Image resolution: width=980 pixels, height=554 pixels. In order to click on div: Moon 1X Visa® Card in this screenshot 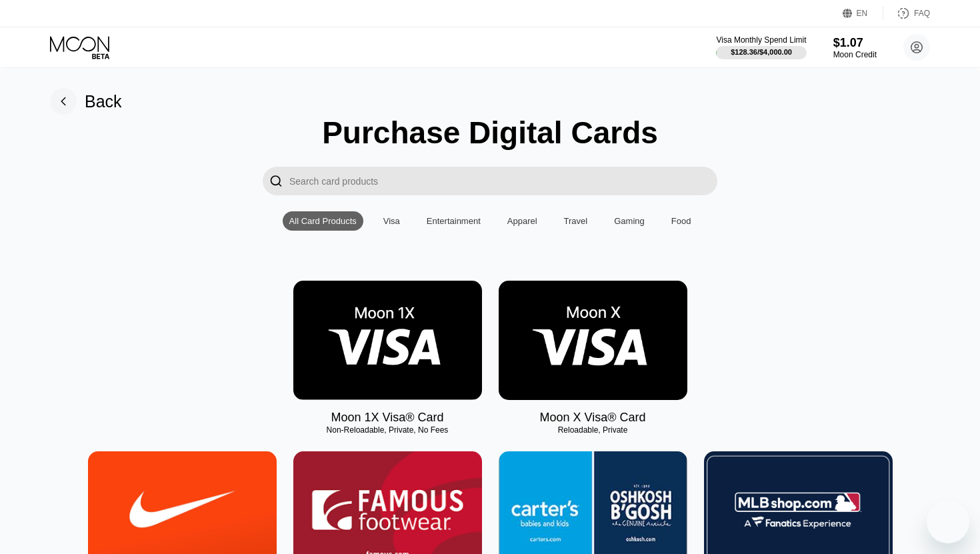, I will do `click(387, 417)`.